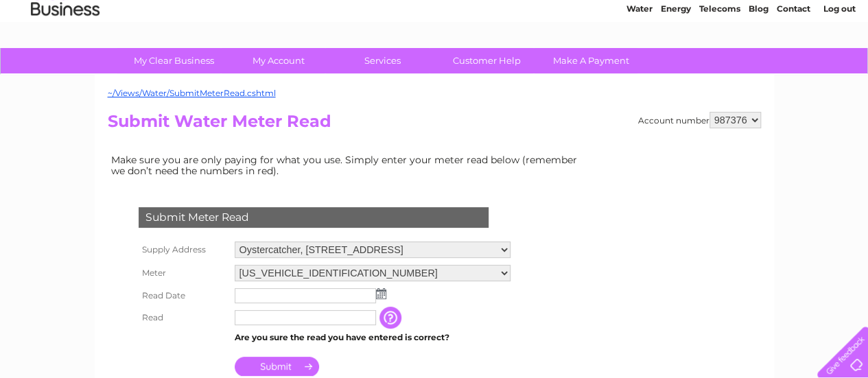 Image resolution: width=868 pixels, height=378 pixels. What do you see at coordinates (699, 120) in the screenshot?
I see `div: Account number` at bounding box center [699, 120].